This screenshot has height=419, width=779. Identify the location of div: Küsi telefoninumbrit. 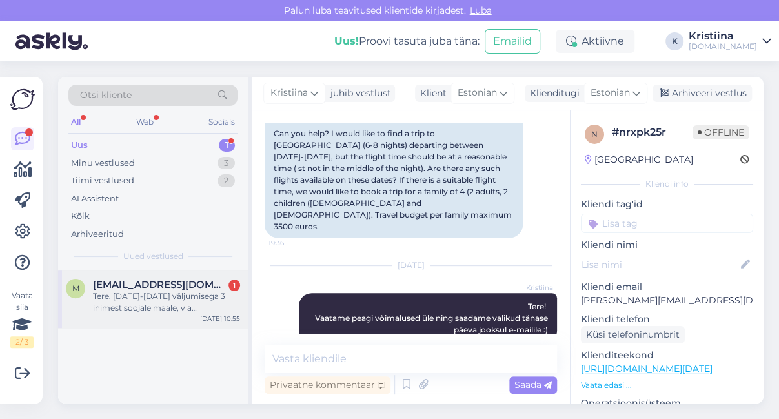
(632, 334).